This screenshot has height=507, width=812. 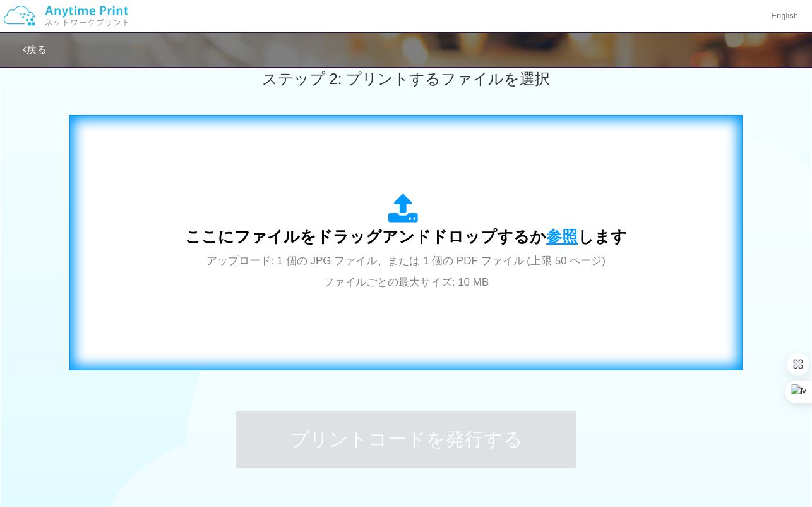 I want to click on span: ステップ 2: プリントするファイルを選択, so click(x=406, y=79).